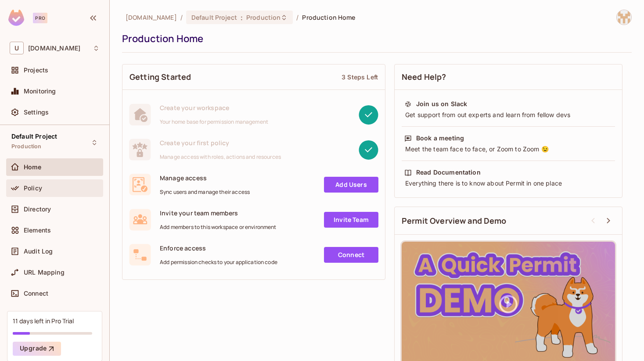 This screenshot has width=644, height=361. I want to click on span: the active workspace, so click(151, 17).